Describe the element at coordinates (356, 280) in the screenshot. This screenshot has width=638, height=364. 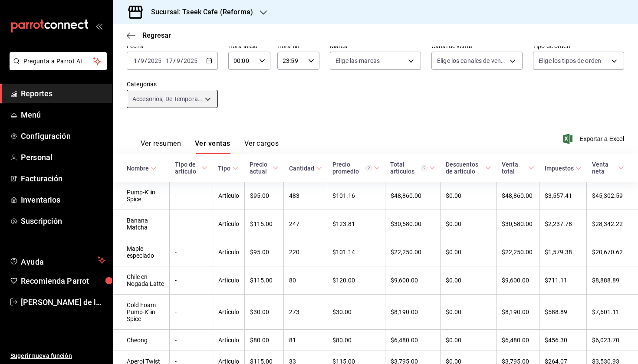
I see `td: $120.00` at that location.